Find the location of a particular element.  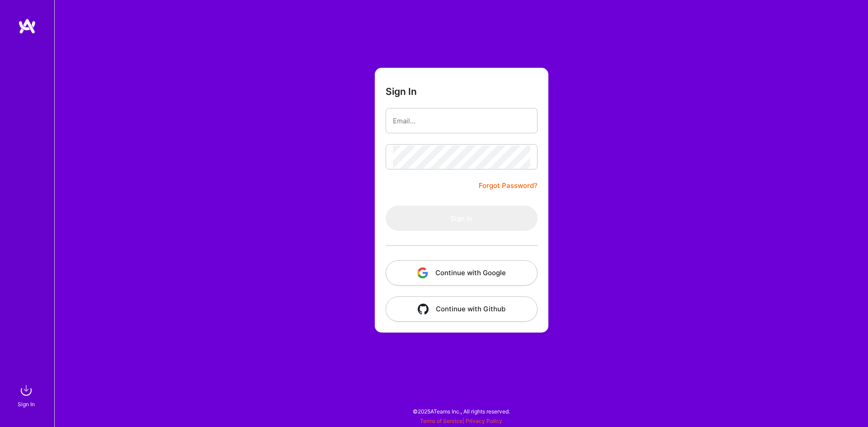

a: Privacy Policy is located at coordinates (483, 421).